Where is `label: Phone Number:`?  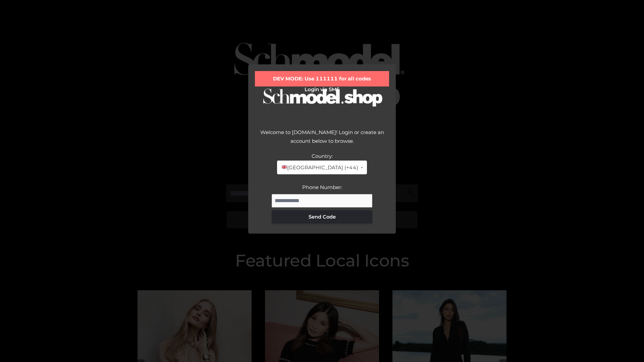
label: Phone Number: is located at coordinates (322, 187).